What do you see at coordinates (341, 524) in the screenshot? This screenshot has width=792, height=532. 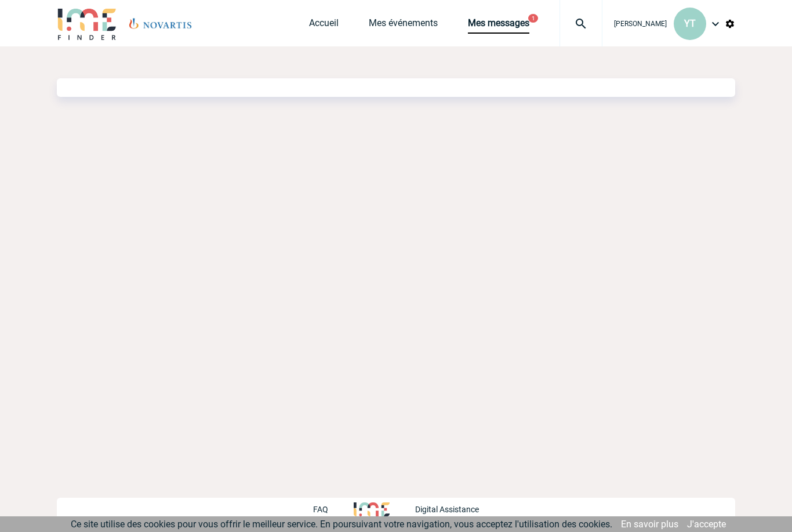 I see `span: Ce site utilise des cookies pour vous offrir le meilleur service. En poursuivant votre navigation...` at bounding box center [341, 524].